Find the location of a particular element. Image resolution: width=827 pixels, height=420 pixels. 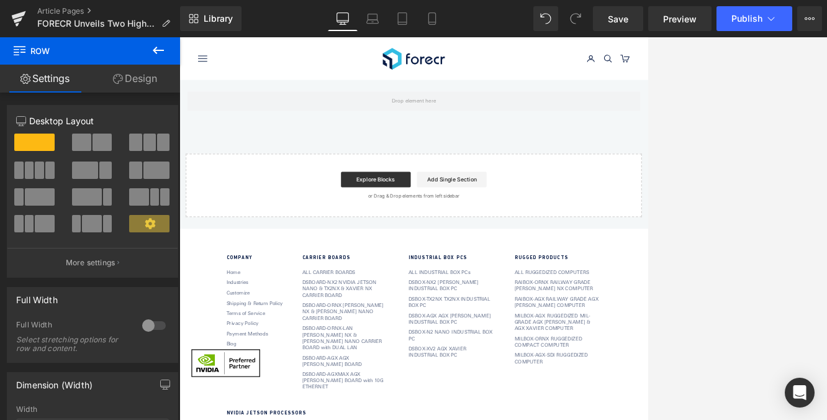

a: Tablet is located at coordinates (402, 19).